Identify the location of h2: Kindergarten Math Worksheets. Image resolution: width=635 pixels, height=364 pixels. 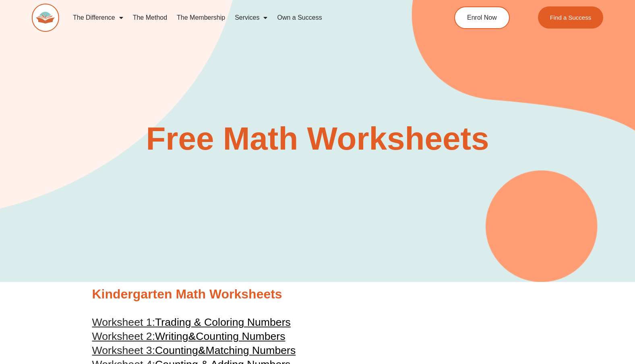
(318, 294).